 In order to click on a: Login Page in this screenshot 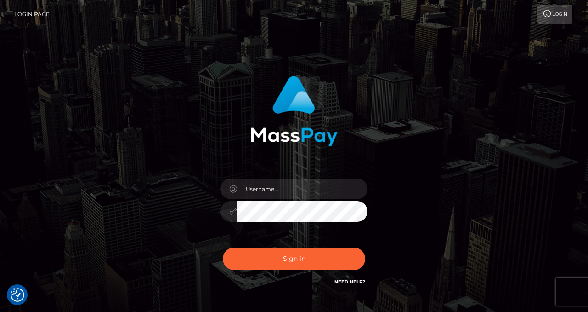, I will do `click(32, 14)`.